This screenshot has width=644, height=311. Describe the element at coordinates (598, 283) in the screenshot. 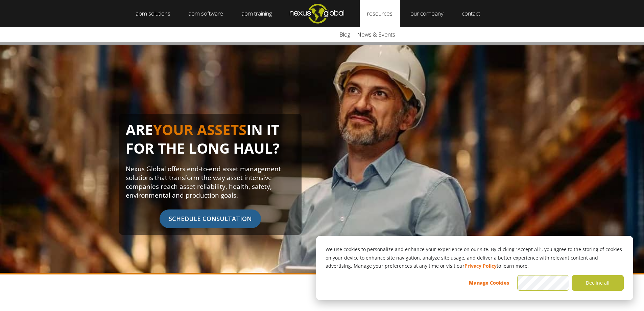

I see `button: Decline all` at that location.